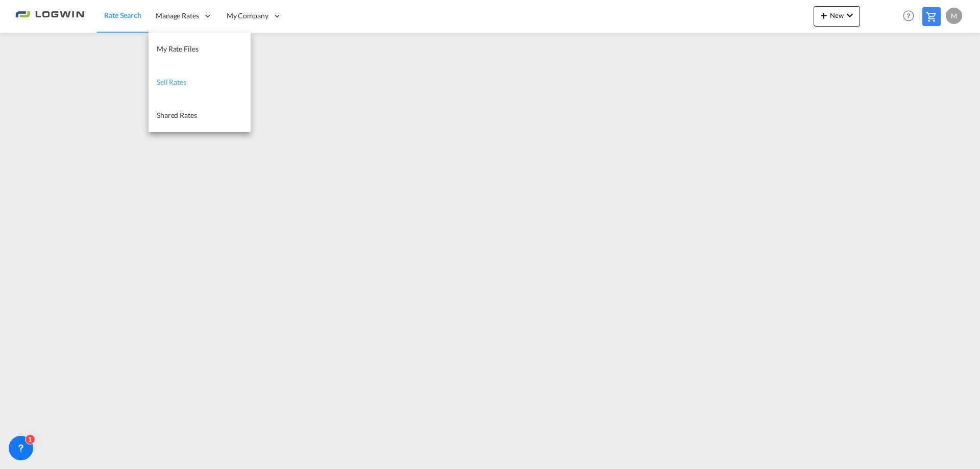 This screenshot has height=469, width=980. I want to click on a: Sell Rates, so click(200, 82).